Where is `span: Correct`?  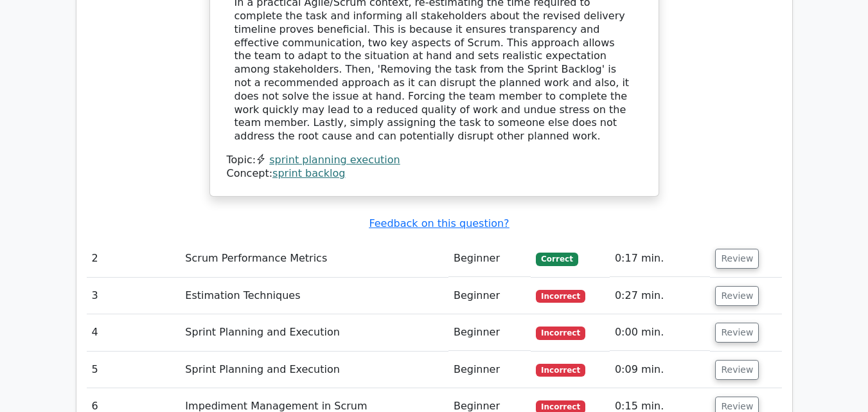
span: Correct is located at coordinates (556, 259).